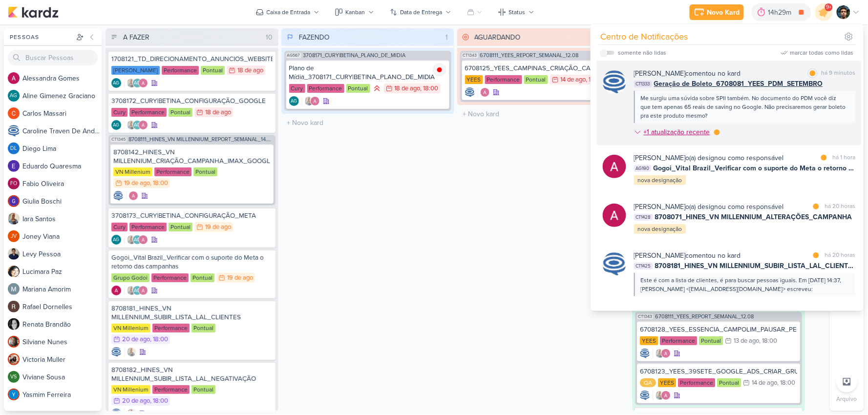  I want to click on span: 6708111_YEES_REPORT_SEMANAL_12.08, so click(705, 316).